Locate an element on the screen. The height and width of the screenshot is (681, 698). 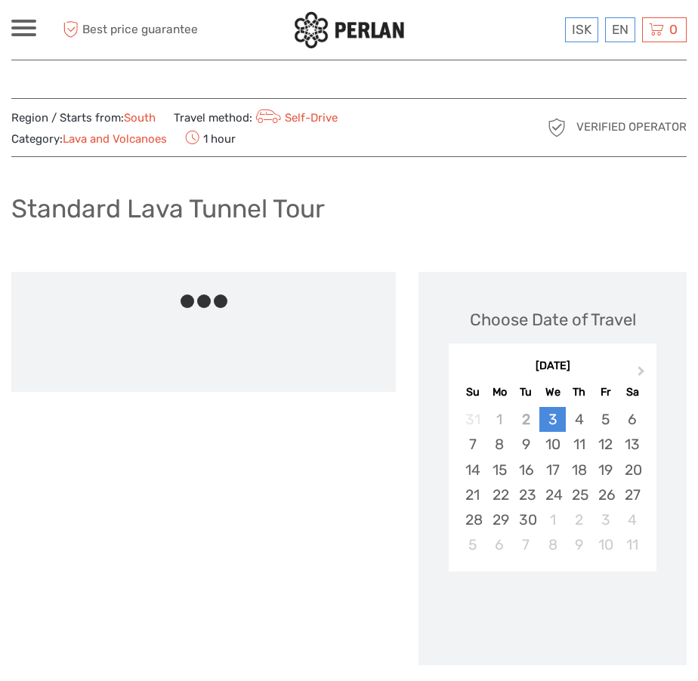
div: Choose Tuesday, September 30th, 2025 is located at coordinates (526, 520).